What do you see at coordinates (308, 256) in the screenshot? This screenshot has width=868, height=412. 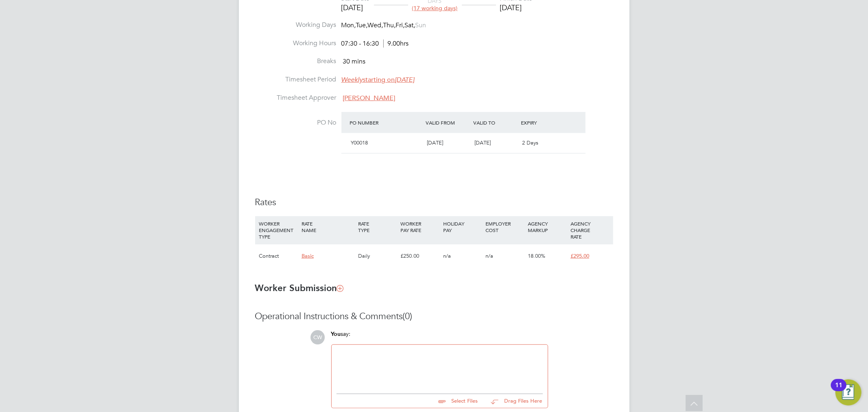 I see `span: Basic` at bounding box center [308, 256].